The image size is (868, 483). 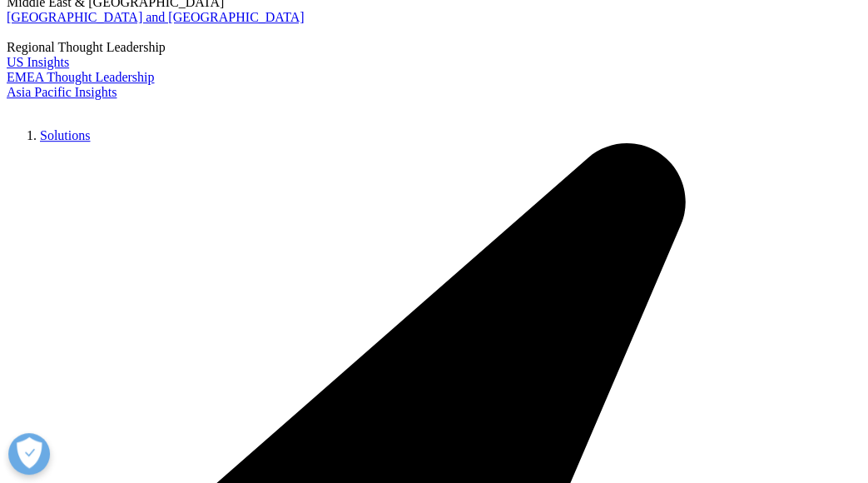 What do you see at coordinates (65, 135) in the screenshot?
I see `a: Solutions` at bounding box center [65, 135].